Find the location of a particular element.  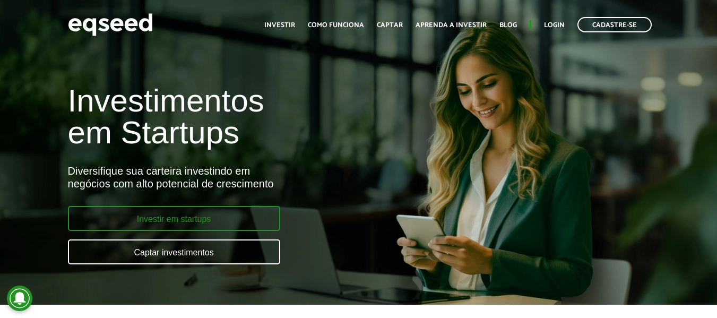

div: Diversifique sua carteira investindo em negócios com alto potencial de crescimento is located at coordinates (239, 177).